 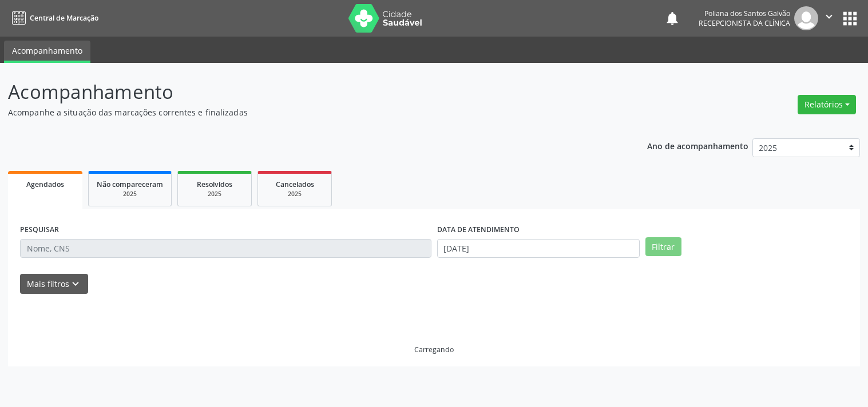 I want to click on span: Agendados, so click(x=45, y=184).